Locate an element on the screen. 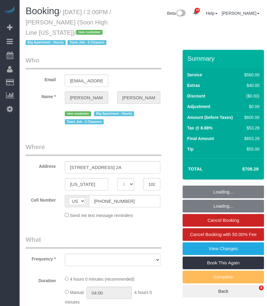  label: Duration is located at coordinates (41, 279).